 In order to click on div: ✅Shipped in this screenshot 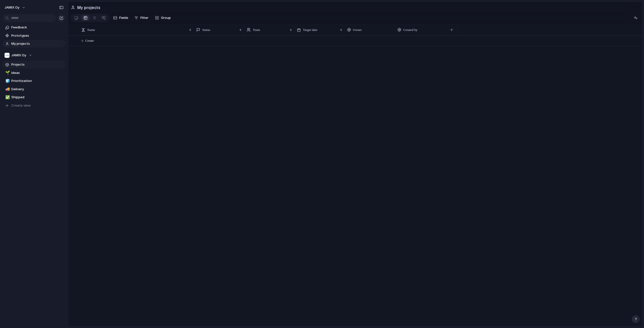, I will do `click(34, 97)`.